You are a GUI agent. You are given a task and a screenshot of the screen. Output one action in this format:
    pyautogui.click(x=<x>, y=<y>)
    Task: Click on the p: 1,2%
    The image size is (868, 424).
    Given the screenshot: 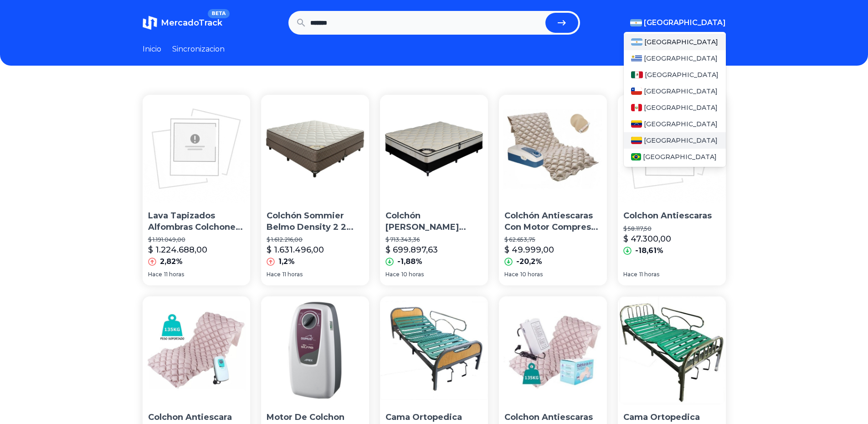 What is the action you would take?
    pyautogui.click(x=287, y=262)
    